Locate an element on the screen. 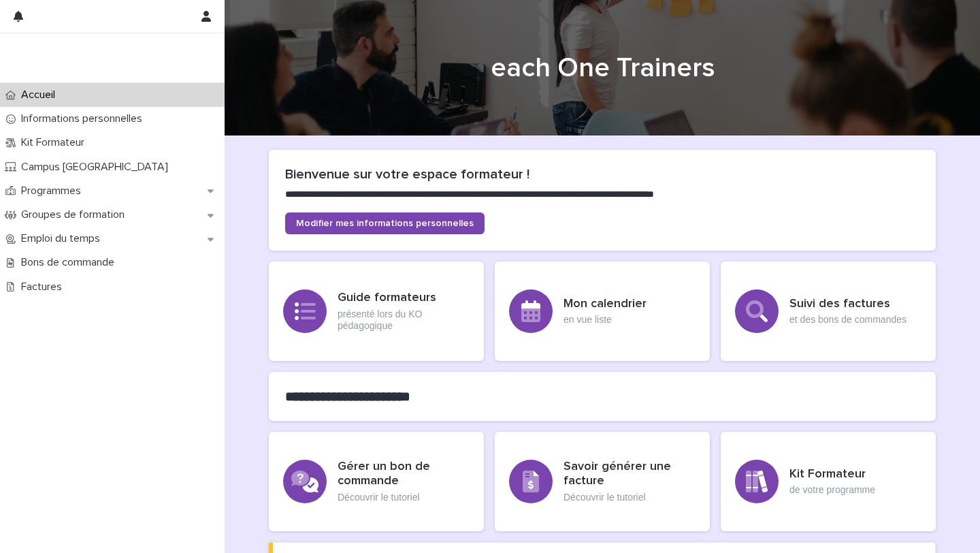 This screenshot has width=980, height=553. p: Programmes is located at coordinates (53, 191).